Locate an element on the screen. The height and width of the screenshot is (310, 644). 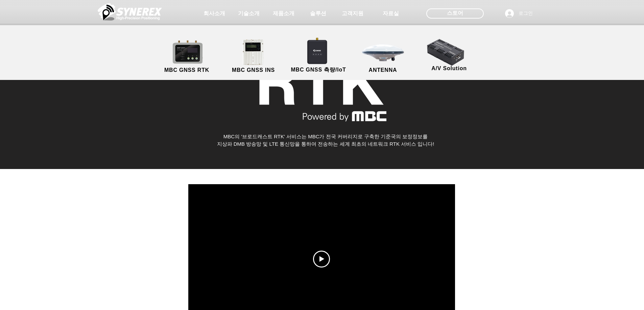
img: SynRTK__.png is located at coordinates (318, 51).